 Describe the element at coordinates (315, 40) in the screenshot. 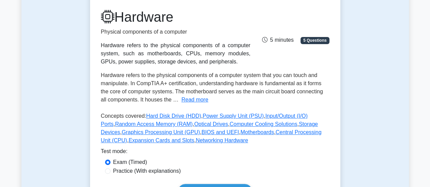

I see `span: 5 Questions` at that location.